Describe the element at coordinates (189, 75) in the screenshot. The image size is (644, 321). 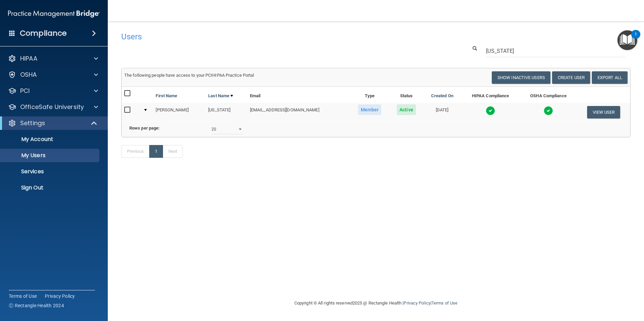
I see `span: The following people have access to your PCIHIPAA Practice Portal` at that location.